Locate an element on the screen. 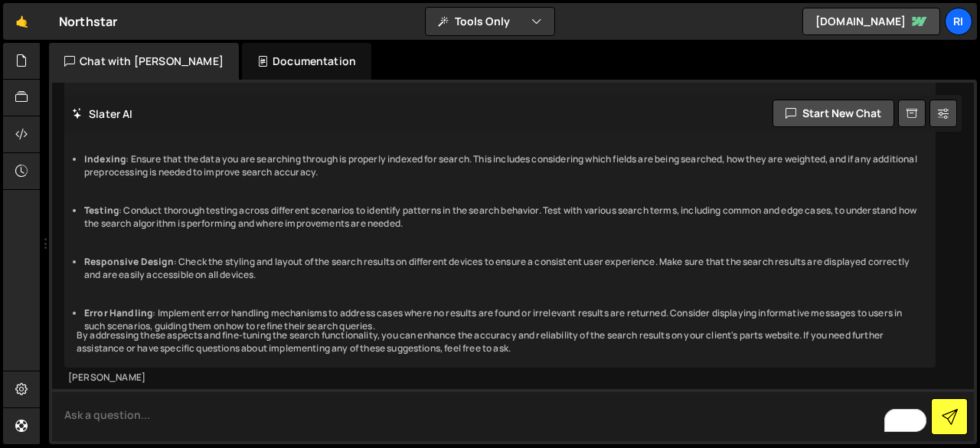 The image size is (980, 448). div: Documentation is located at coordinates (306, 62).